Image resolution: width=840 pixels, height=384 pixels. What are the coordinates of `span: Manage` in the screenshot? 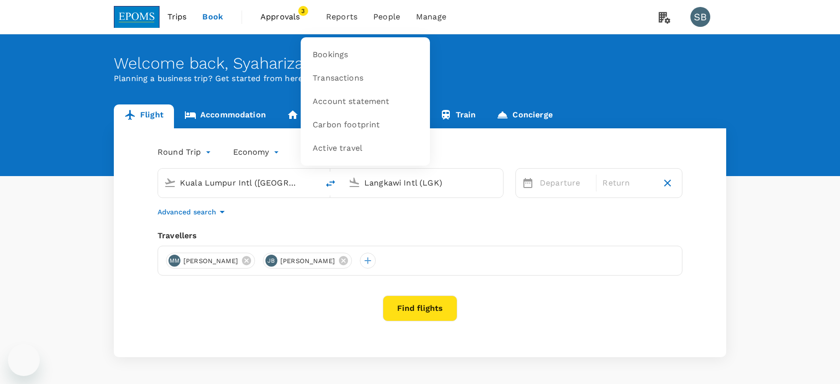 It's located at (431, 17).